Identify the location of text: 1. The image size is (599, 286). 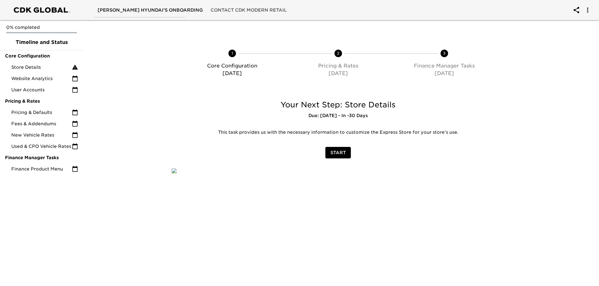
(232, 53).